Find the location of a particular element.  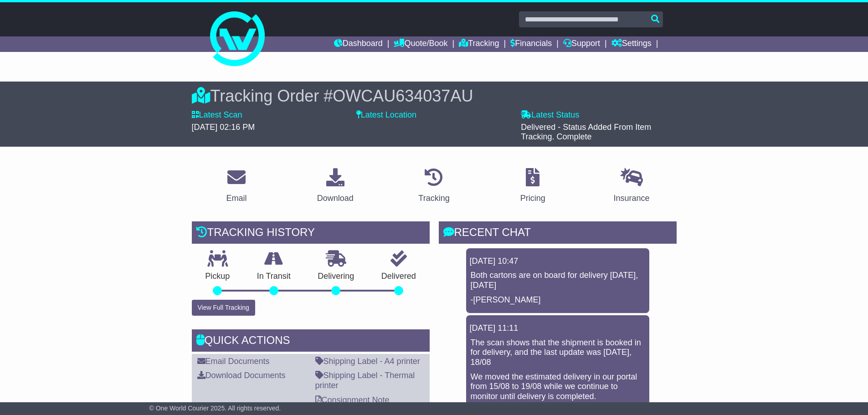

p: In Transit is located at coordinates (274, 276).